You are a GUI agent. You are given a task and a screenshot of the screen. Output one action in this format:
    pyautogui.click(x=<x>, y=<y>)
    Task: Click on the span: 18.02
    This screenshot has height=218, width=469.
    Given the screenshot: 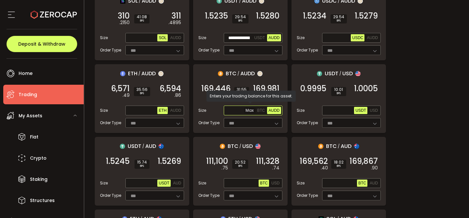 What is the action you would take?
    pyautogui.click(x=339, y=162)
    